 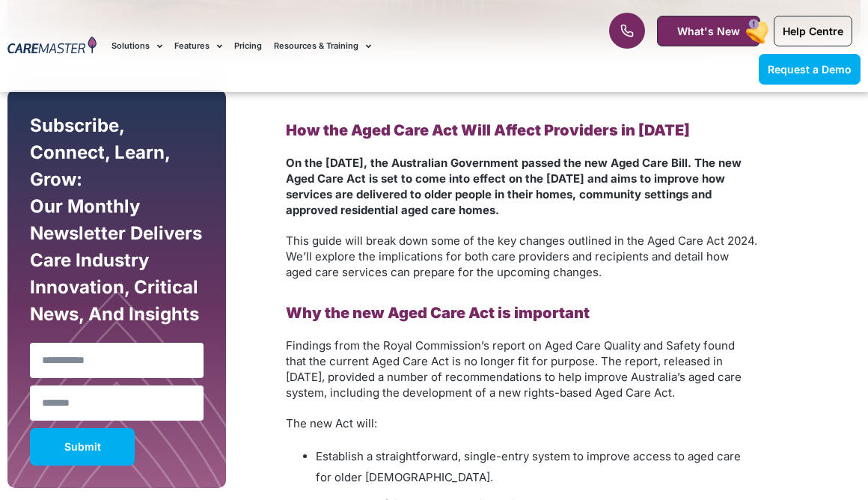 I want to click on a: Resources & Training, so click(x=322, y=45).